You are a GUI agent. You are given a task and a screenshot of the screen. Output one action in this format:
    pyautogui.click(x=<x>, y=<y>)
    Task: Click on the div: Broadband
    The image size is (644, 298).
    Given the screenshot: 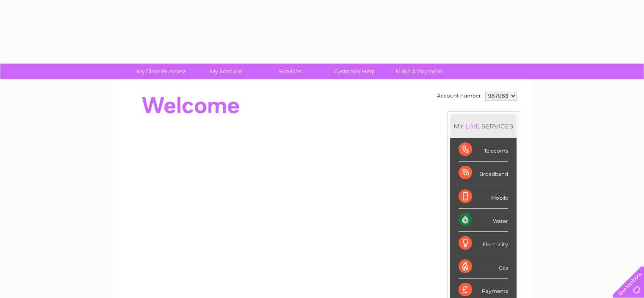 What is the action you would take?
    pyautogui.click(x=483, y=173)
    